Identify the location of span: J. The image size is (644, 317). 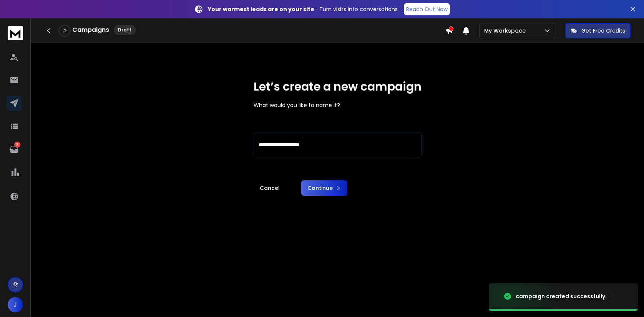
(15, 305).